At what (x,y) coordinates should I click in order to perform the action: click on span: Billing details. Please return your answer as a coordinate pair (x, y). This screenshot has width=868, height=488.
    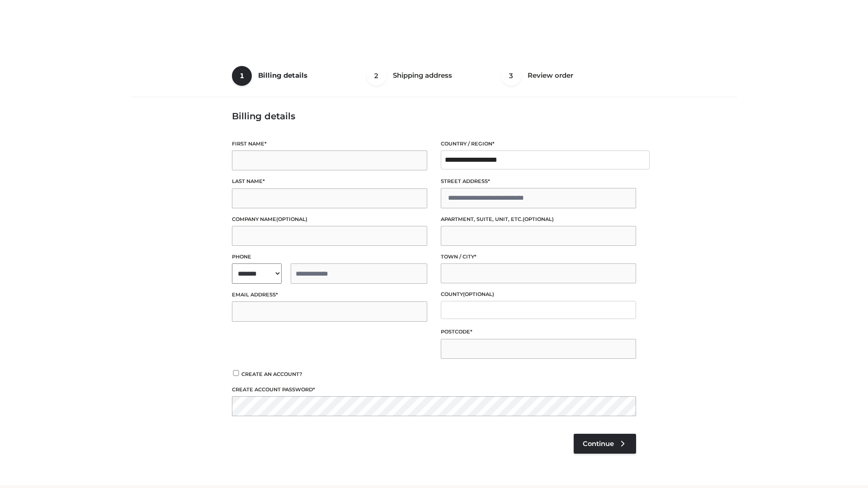
    Looking at the image, I should click on (283, 75).